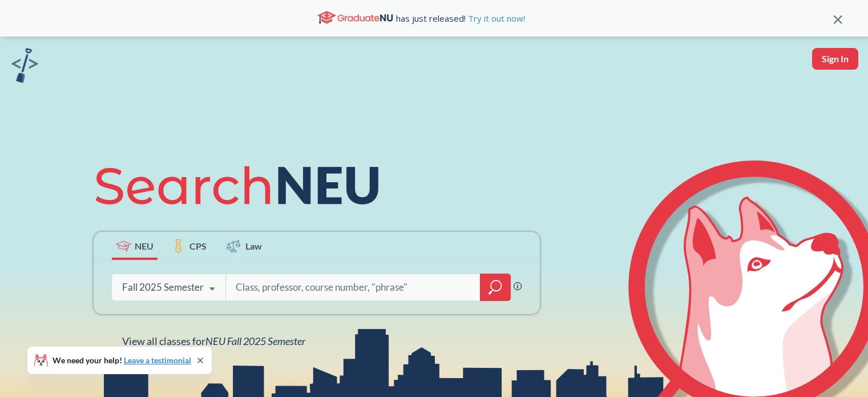 Image resolution: width=868 pixels, height=397 pixels. What do you see at coordinates (157, 360) in the screenshot?
I see `a: Leave a testimonial` at bounding box center [157, 360].